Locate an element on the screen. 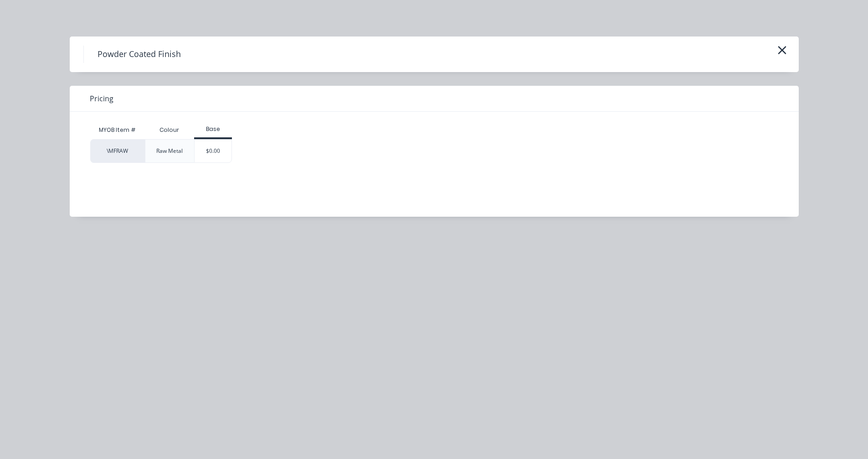  h4: Powder Coated Finish is located at coordinates (139, 54).